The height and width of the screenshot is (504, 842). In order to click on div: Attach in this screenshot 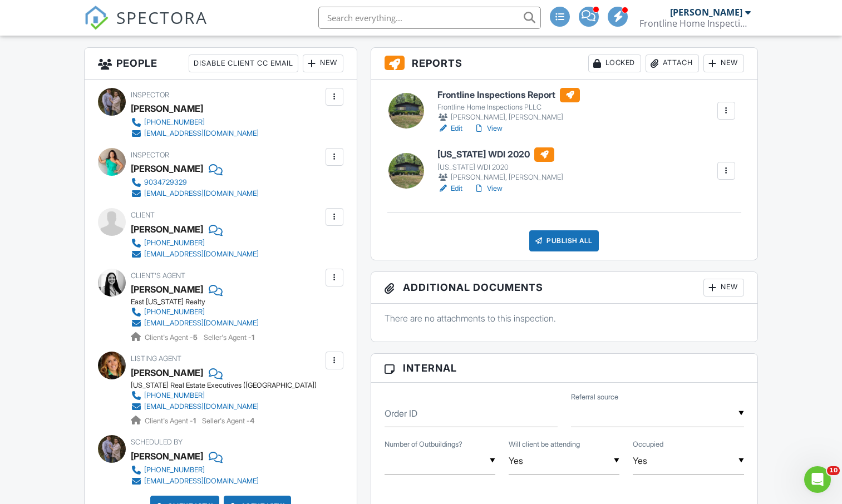, I will do `click(672, 64)`.